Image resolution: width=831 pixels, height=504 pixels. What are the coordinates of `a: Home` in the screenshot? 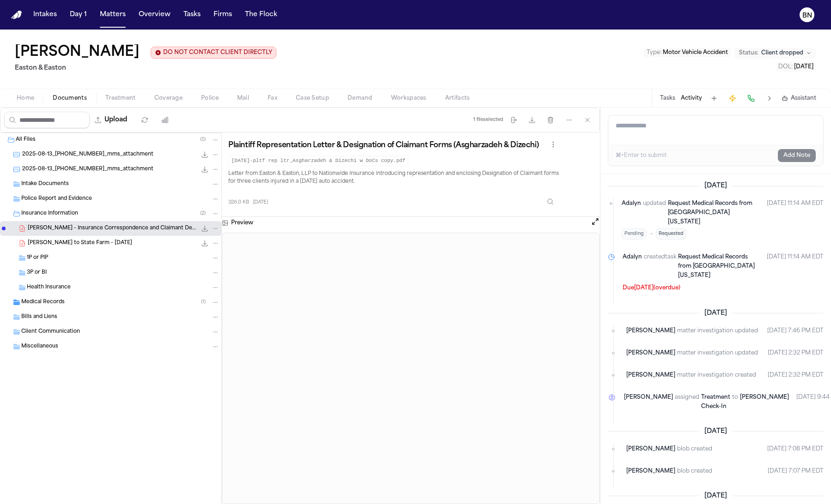 It's located at (17, 15).